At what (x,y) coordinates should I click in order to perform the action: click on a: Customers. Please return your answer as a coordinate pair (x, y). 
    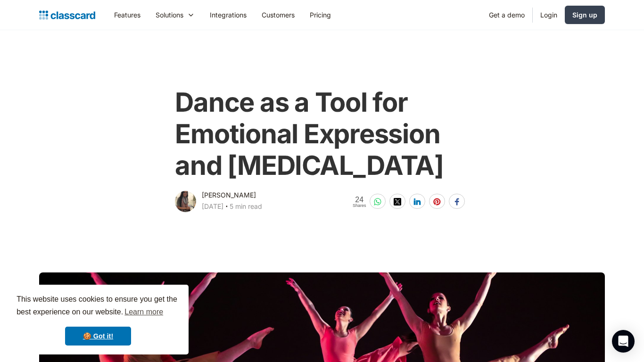
    Looking at the image, I should click on (278, 15).